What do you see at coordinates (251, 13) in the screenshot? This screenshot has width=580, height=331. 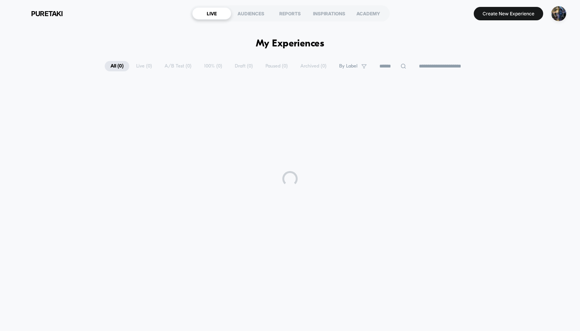 I see `div: AUDIENCES` at bounding box center [251, 13].